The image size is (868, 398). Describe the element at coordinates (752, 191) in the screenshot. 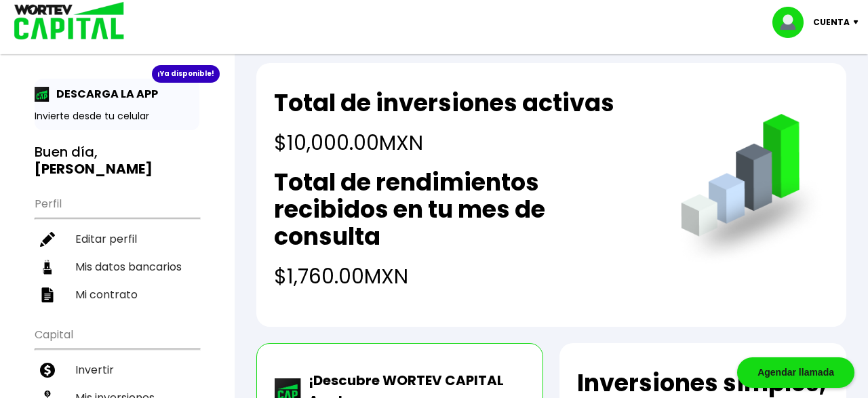

I see `img: grafica.516fef24.png` at that location.